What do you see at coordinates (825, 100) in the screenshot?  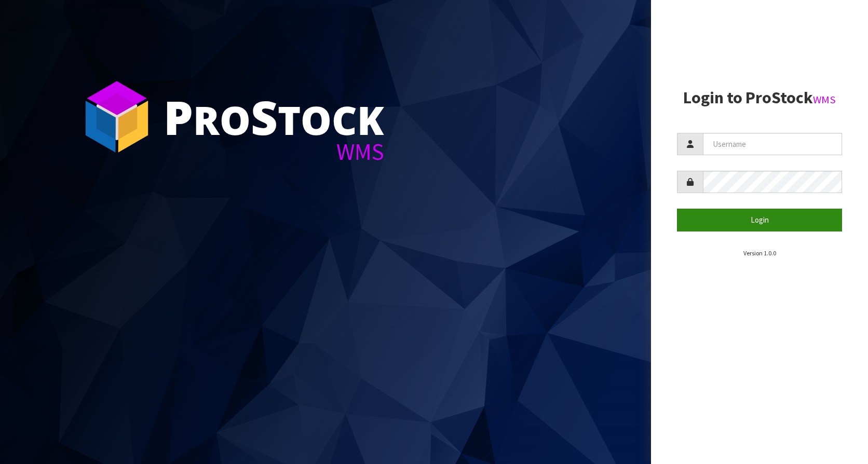 I see `small: WMS` at bounding box center [825, 100].